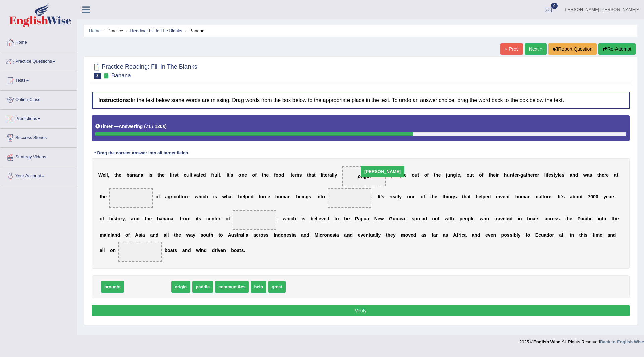 The width and height of the screenshot is (644, 357). What do you see at coordinates (622, 341) in the screenshot?
I see `strong: Back to English Wise` at bounding box center [622, 341].